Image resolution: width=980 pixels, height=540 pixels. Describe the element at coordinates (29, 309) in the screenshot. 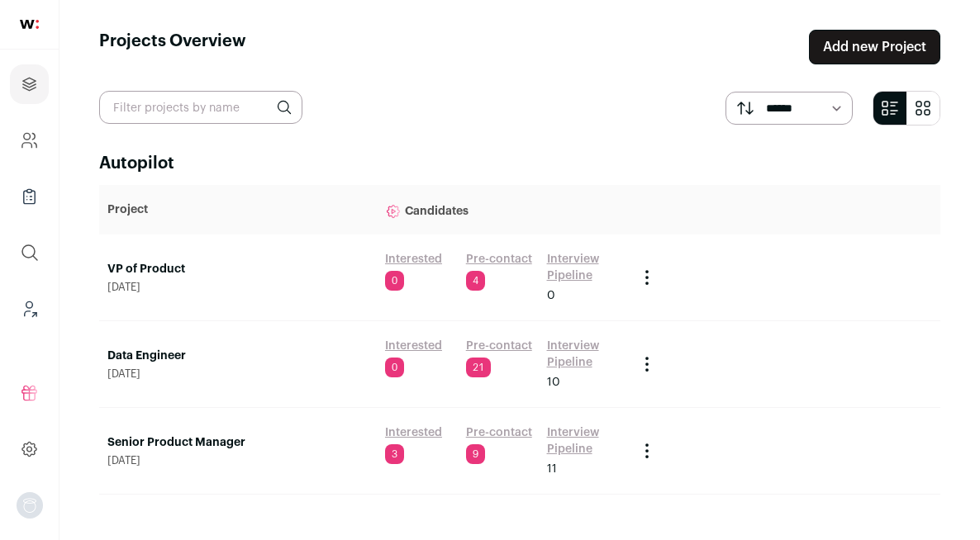

I see `a: Leads (Backoffice)` at that location.